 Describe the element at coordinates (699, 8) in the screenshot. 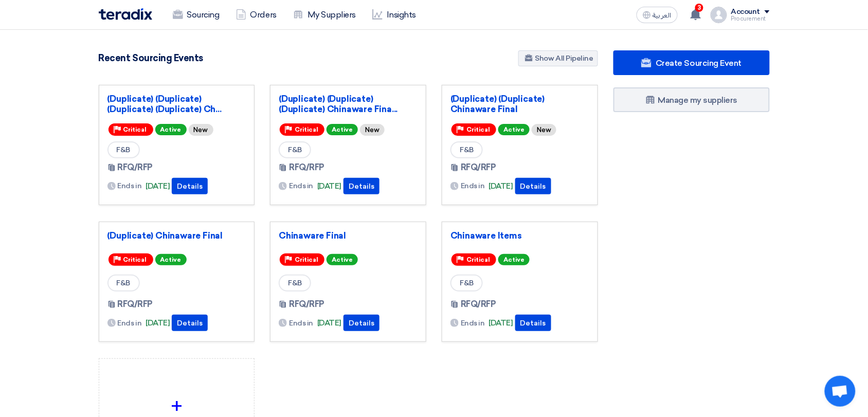

I see `span: 3` at that location.